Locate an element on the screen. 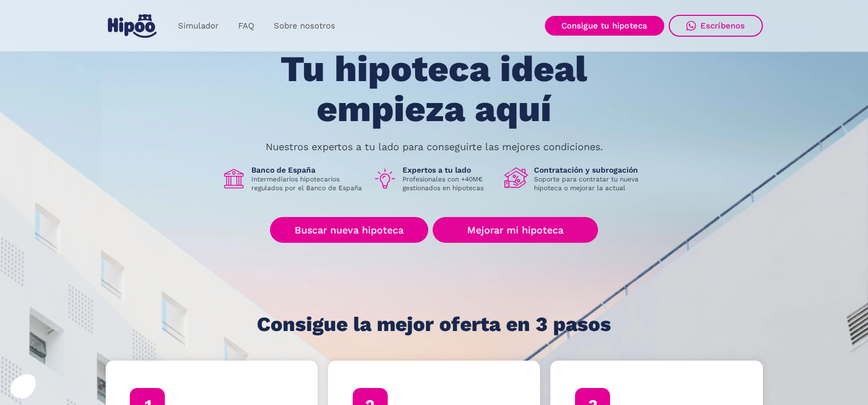  h1: Consigue la mejor oferta en 3 pasos is located at coordinates (434, 325).